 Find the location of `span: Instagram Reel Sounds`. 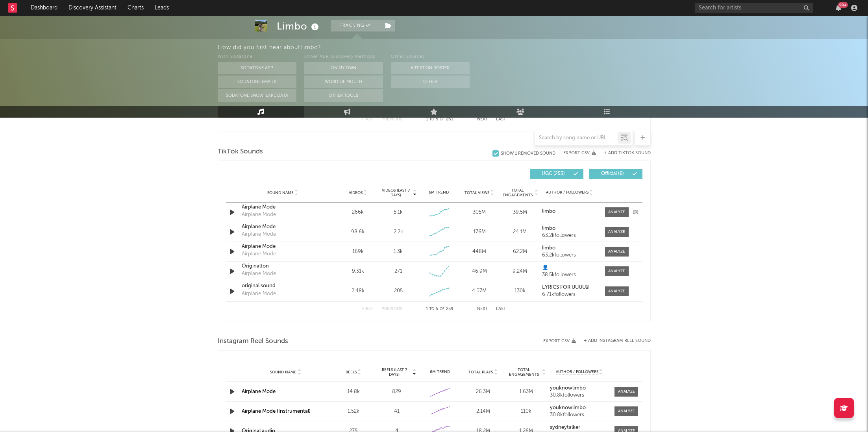

span: Instagram Reel Sounds is located at coordinates (253, 342).